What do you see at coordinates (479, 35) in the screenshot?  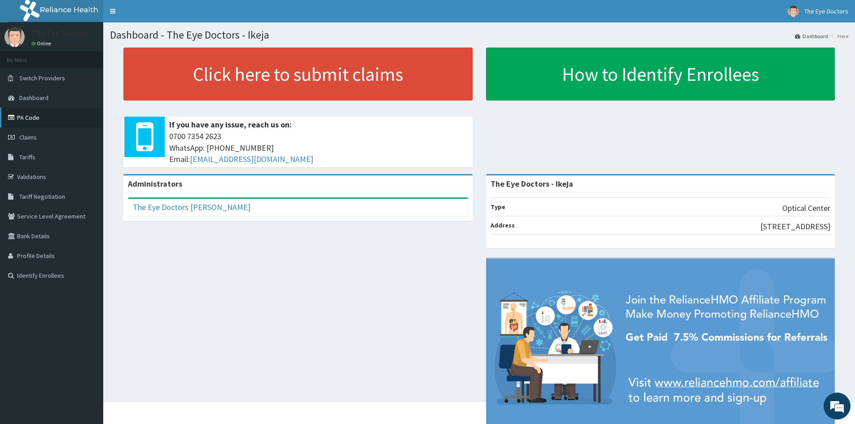 I see `h1: Dashboard - The Eye Doctors - Ikeja` at bounding box center [479, 35].